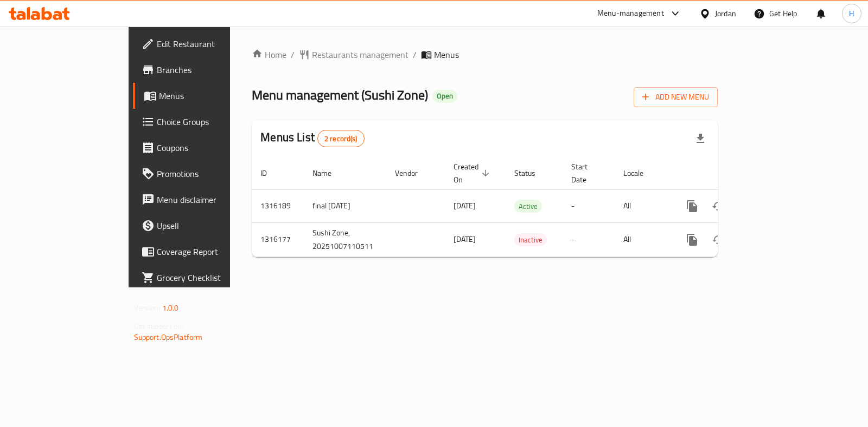 This screenshot has width=868, height=427. I want to click on a: Branches, so click(203, 70).